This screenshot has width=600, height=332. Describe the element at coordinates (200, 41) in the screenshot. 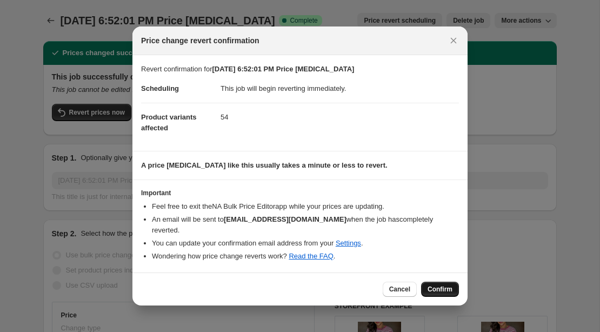

I see `span: Price change revert confirmation` at that location.